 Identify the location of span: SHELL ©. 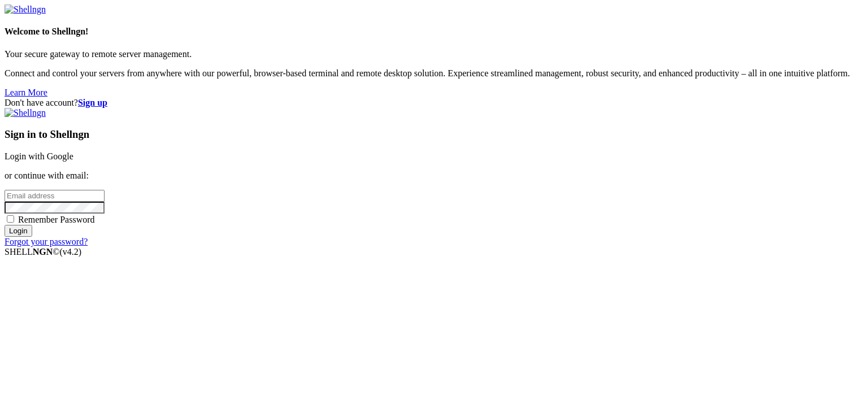
(43, 252).